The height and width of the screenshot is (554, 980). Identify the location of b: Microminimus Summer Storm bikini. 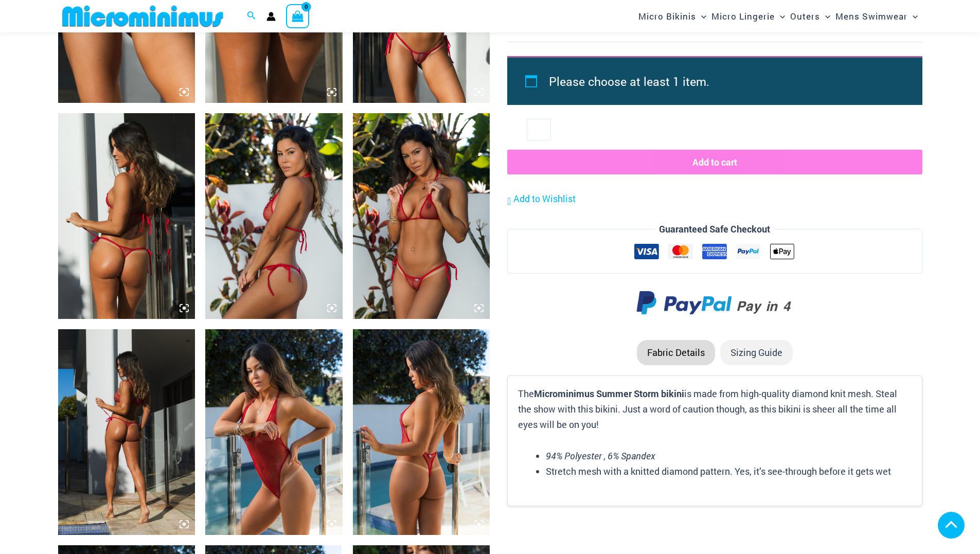
(609, 393).